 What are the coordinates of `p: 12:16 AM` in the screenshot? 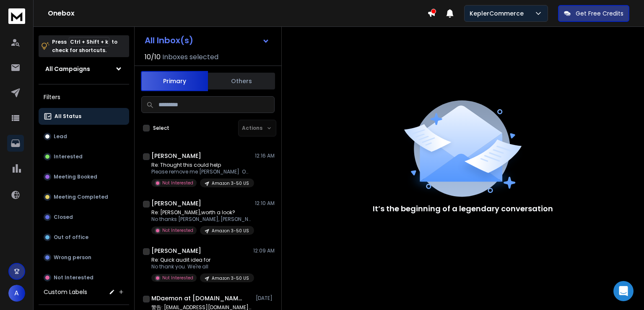 It's located at (264, 156).